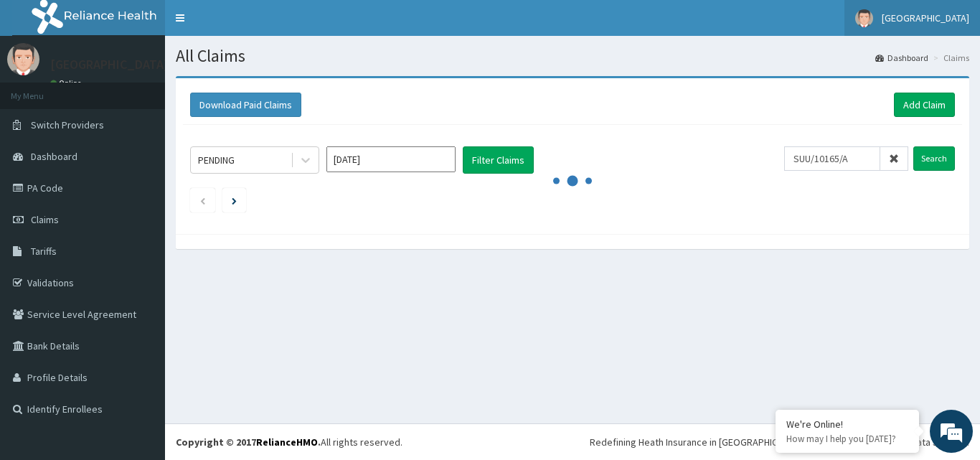  What do you see at coordinates (246, 105) in the screenshot?
I see `button: Download Paid Claims` at bounding box center [246, 105].